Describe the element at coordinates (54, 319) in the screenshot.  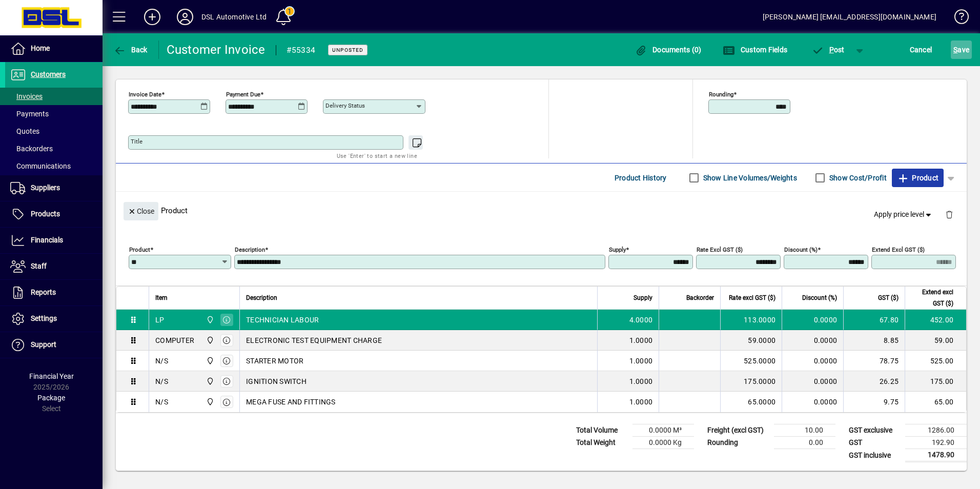
I see `a: Settings` at that location.